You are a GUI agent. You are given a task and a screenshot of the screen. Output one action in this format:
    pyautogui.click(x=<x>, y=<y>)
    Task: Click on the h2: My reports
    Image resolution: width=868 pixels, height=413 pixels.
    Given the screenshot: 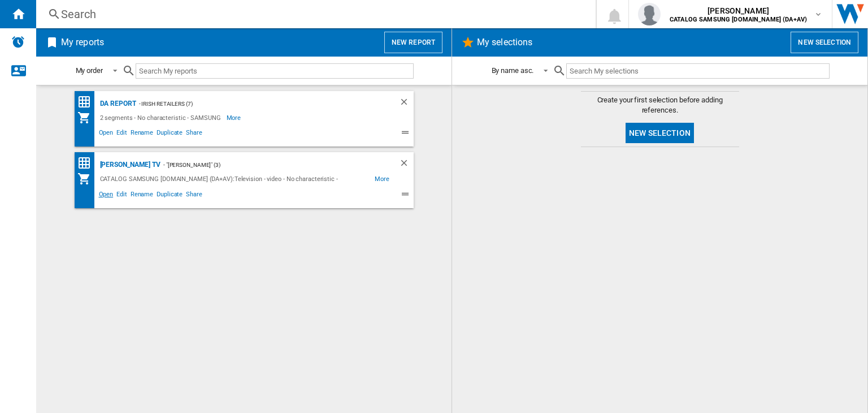 What is the action you would take?
    pyautogui.click(x=83, y=42)
    